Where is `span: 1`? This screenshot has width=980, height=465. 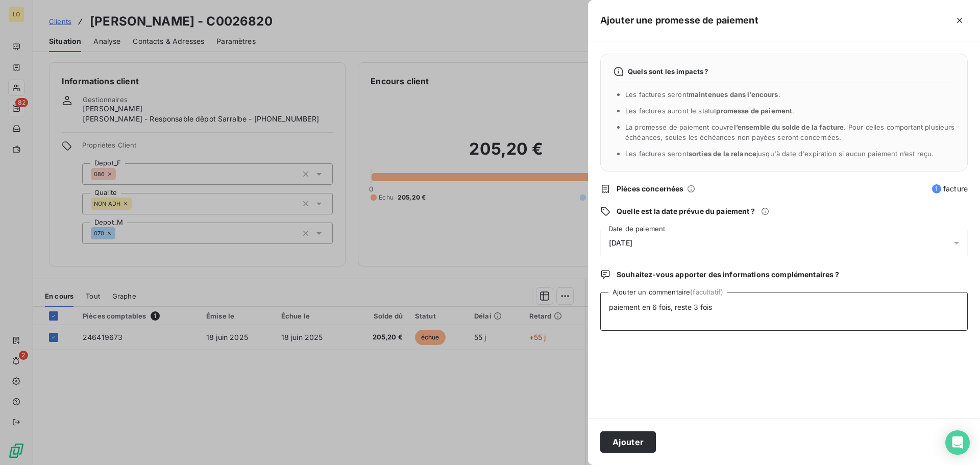 span: 1 is located at coordinates (936, 189).